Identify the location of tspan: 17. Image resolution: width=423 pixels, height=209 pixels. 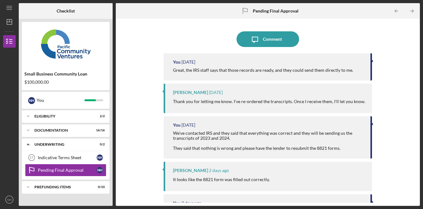
(31, 157).